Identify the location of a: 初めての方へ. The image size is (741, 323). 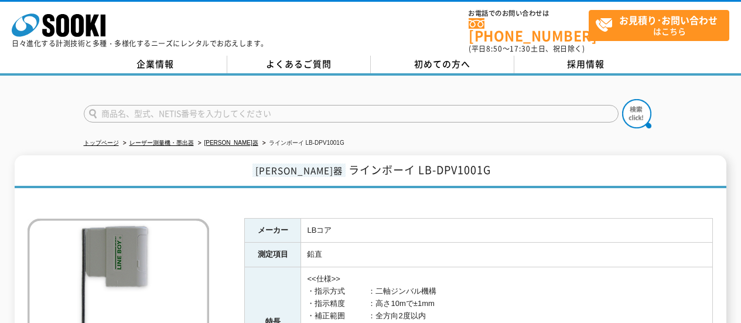
(442, 64).